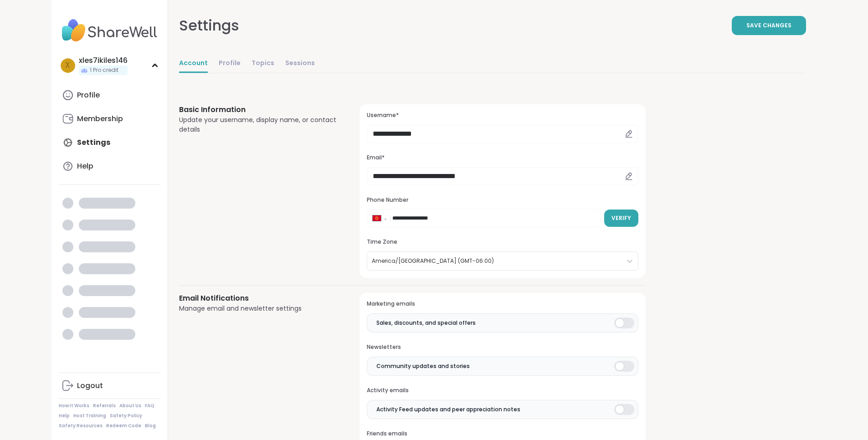 The image size is (868, 440). Describe the element at coordinates (621, 218) in the screenshot. I see `span: Verify` at that location.